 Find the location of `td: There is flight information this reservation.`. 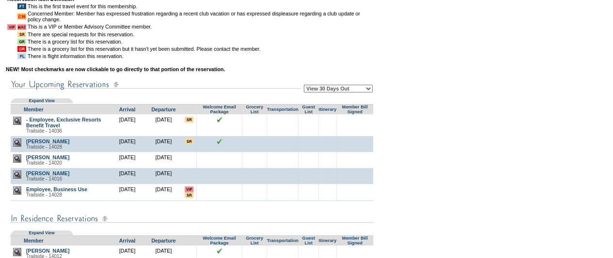

td: There is flight information this reservation. is located at coordinates (200, 56).